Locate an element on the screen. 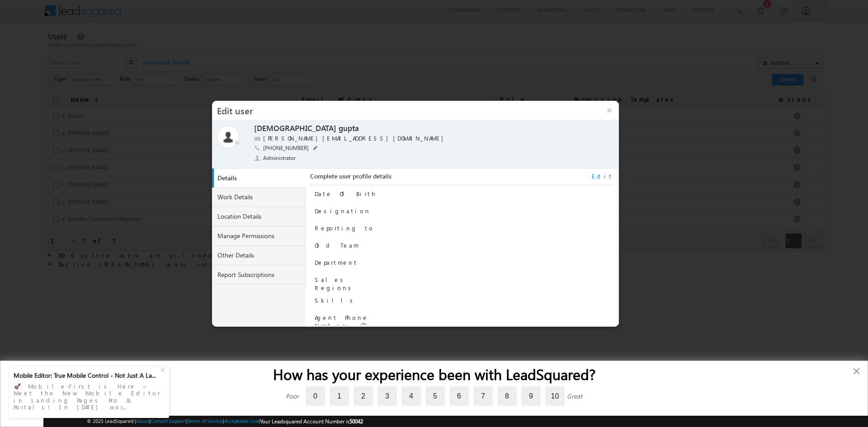 This screenshot has height=427, width=868. div: Poor is located at coordinates (292, 396).